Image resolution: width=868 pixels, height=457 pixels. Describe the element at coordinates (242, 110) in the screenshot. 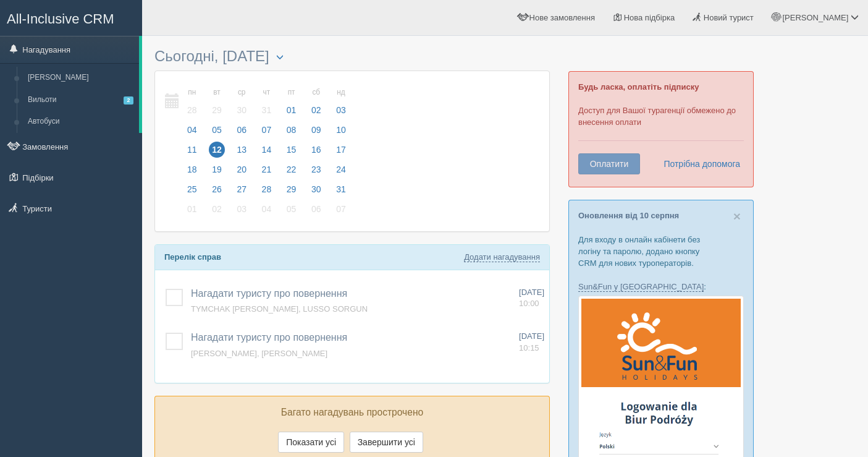

I see `span: 30` at that location.